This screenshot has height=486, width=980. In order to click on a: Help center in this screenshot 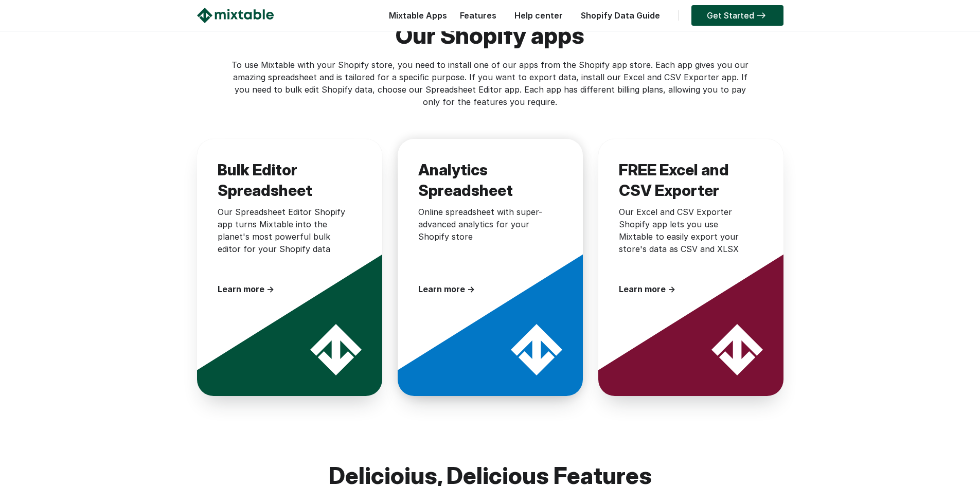, I will do `click(538, 15)`.